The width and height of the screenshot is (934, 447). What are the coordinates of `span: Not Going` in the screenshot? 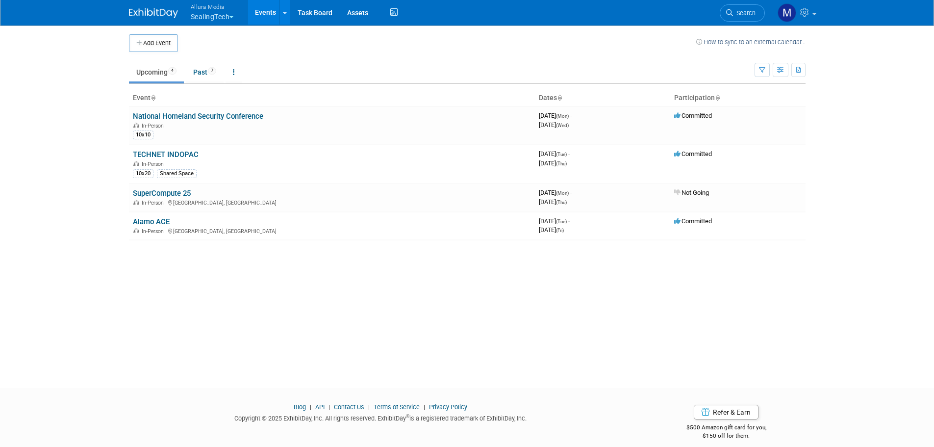 It's located at (692, 192).